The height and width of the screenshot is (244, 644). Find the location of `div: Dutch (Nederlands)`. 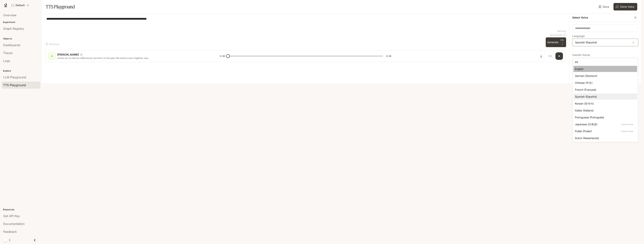

div: Dutch (Nederlands) is located at coordinates (604, 138).